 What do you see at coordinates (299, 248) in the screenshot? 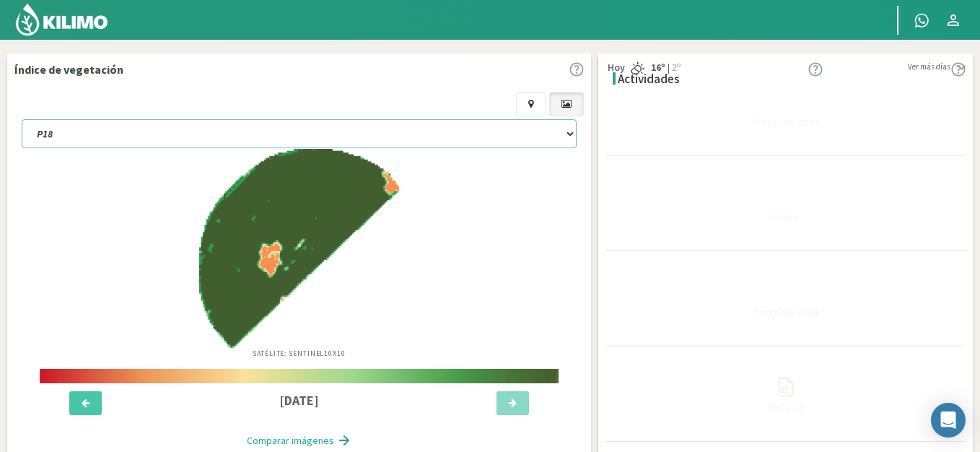
I see `img: 324ada78-5fae-4087-aa3e-2ffd09a468ef_-_sentinel_-_2025-09-12.png` at bounding box center [299, 248].